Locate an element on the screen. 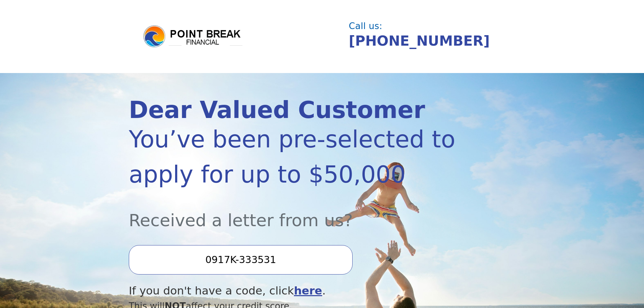  div: If you don't have a code, click . is located at coordinates (293, 291).